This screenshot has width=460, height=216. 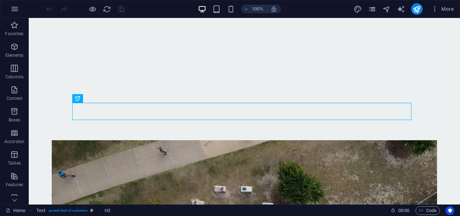 I want to click on i: On resize automatically adjust zoom level to fit chosen device., so click(x=274, y=9).